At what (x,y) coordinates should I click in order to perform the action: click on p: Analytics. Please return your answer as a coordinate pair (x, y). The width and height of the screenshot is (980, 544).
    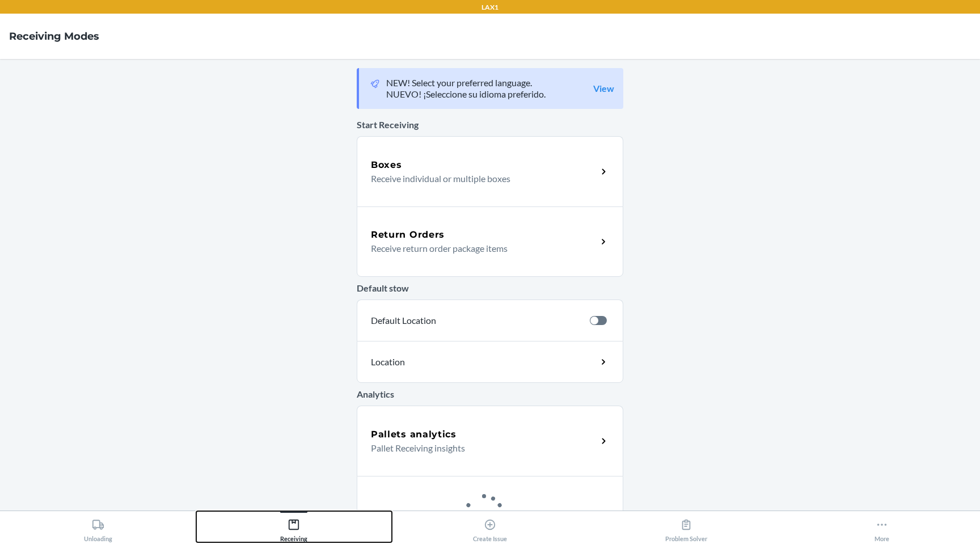
    Looking at the image, I should click on (490, 394).